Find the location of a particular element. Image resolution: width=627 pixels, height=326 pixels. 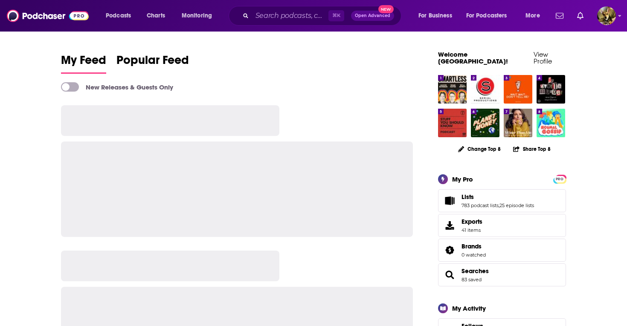

a: Serial is located at coordinates (485, 89).